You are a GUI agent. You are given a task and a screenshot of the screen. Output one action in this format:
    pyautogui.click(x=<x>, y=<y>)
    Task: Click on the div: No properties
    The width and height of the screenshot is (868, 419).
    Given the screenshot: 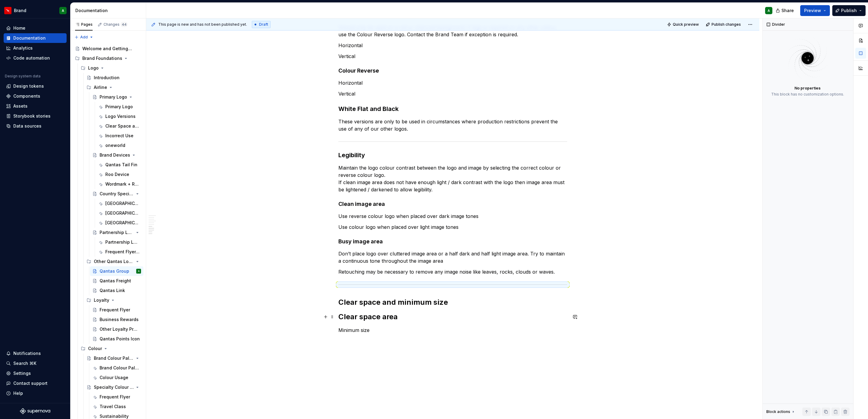 What is the action you would take?
    pyautogui.click(x=808, y=88)
    